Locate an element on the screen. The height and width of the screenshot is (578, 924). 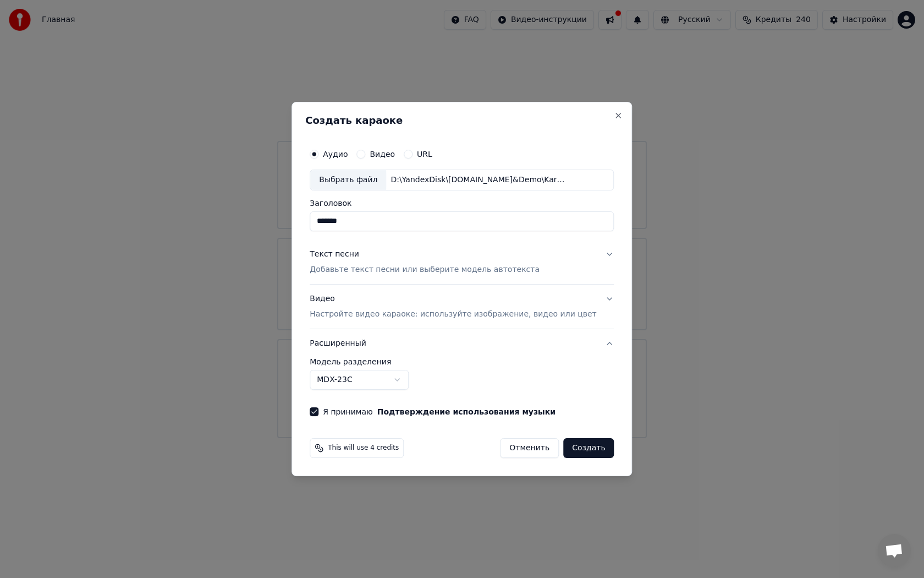
button: ВидеоНастройте видео караоке: используйте изображение, видео или цвет is located at coordinates (462, 307).